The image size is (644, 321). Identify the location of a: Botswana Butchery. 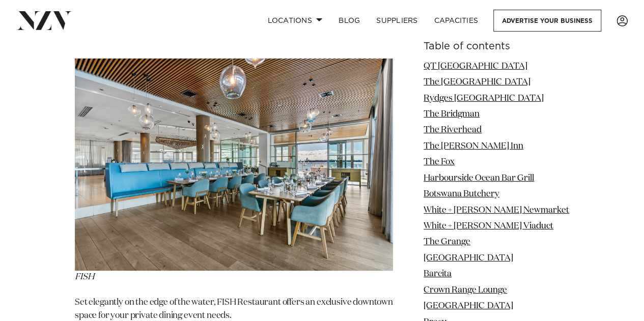
(461, 194).